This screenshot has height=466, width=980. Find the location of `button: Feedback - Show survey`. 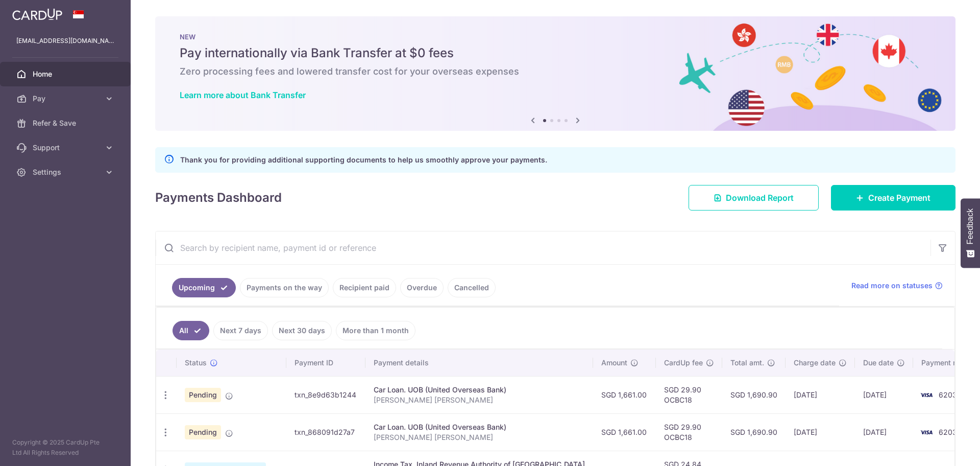

button: Feedback - Show survey is located at coordinates (970, 233).